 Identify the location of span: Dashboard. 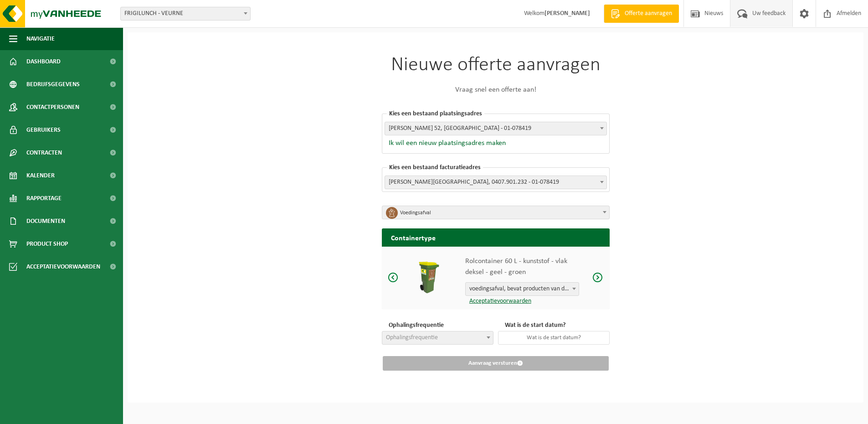
(43, 62).